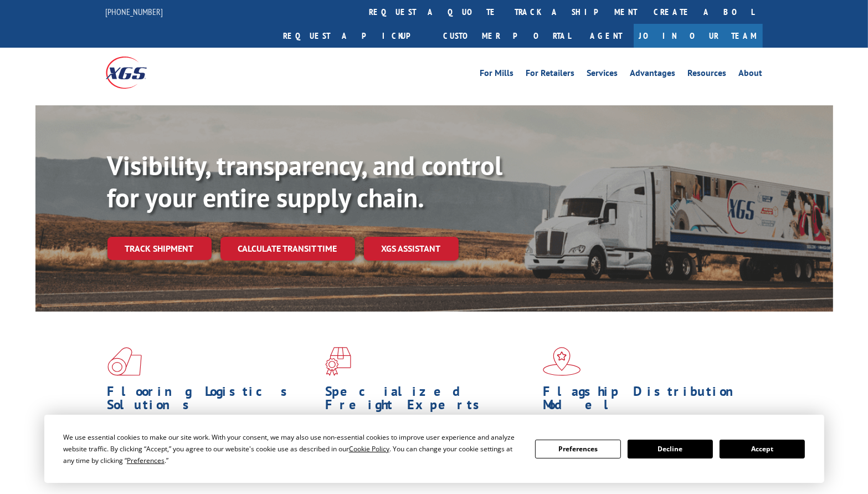 This screenshot has width=868, height=494. I want to click on span: Preferences, so click(145, 461).